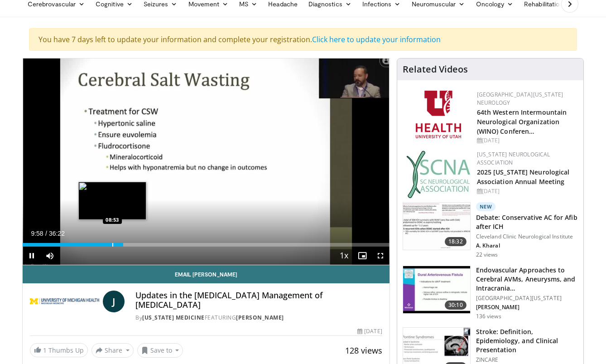 The width and height of the screenshot is (606, 364). Describe the element at coordinates (57, 233) in the screenshot. I see `span: 36:22` at that location.